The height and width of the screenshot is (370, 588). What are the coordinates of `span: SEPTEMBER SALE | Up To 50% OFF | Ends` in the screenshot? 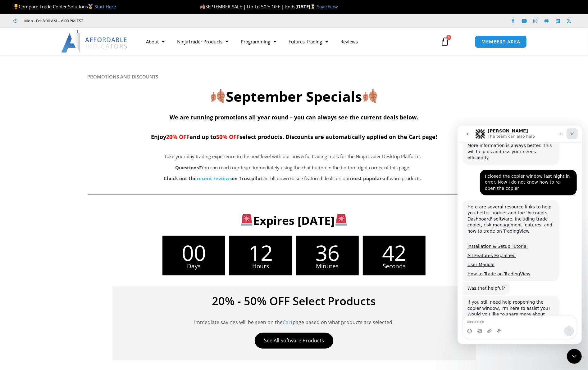 It's located at (248, 6).